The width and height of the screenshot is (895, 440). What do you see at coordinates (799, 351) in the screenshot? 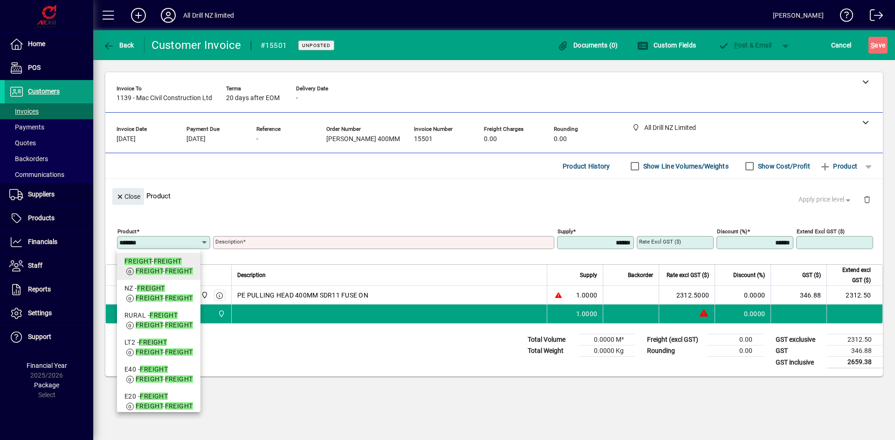
I see `td: GST` at bounding box center [799, 351].